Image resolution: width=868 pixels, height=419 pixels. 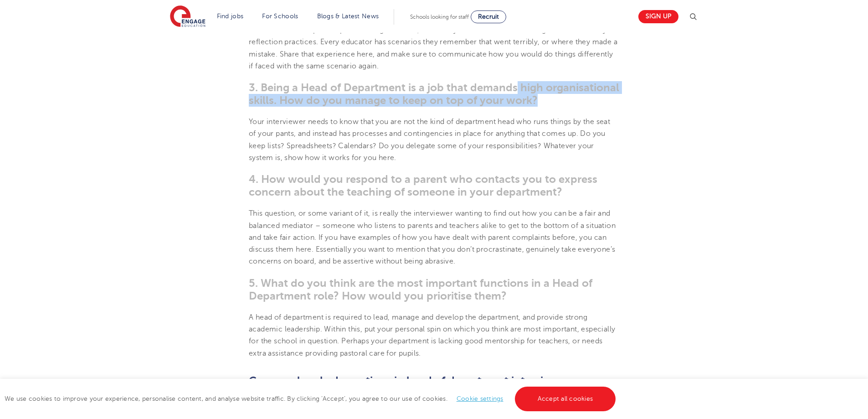 What do you see at coordinates (429, 140) in the screenshot?
I see `span: Your interviewer needs to know that you are not the kind of department head who runs things by th...` at bounding box center [429, 140].